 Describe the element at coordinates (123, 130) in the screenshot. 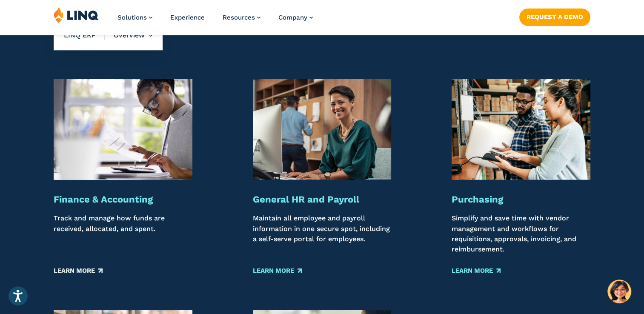

I see `img: Finance and Accounting Thumbnail` at that location.